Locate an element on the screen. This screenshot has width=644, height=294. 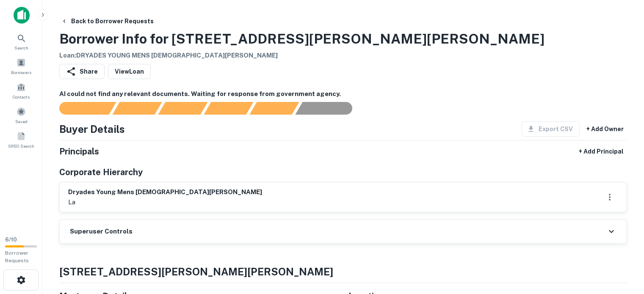
div: Saved is located at coordinates (21, 115).